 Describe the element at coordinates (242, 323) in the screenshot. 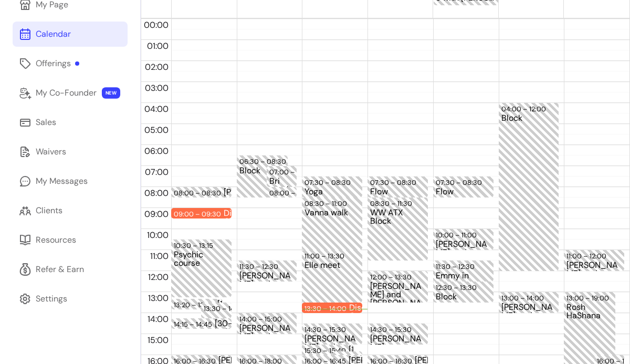

I see `div: [30-minute buffer after Sacred Interview event]` at that location.